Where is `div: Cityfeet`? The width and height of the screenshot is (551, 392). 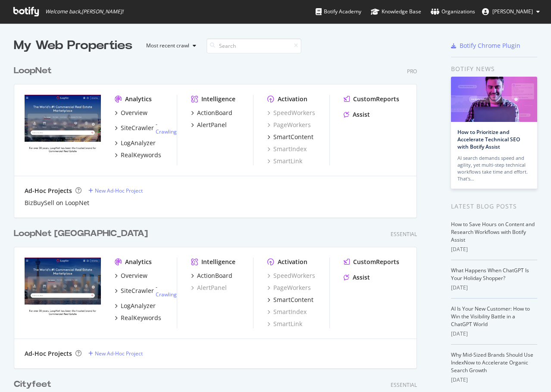 div: Cityfeet is located at coordinates (32, 384).